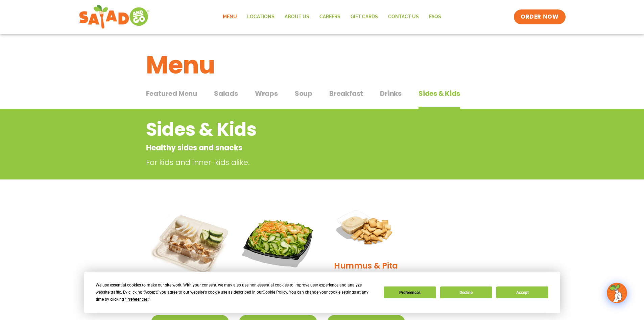  Describe the element at coordinates (296, 162) in the screenshot. I see `p: For kids and inner-kids alike.` at that location.